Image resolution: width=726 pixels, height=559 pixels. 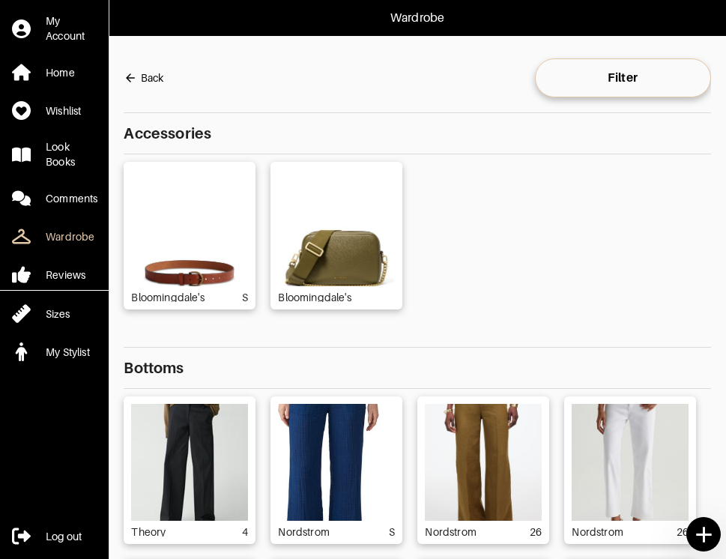 What do you see at coordinates (245, 531) in the screenshot?
I see `div: 4` at bounding box center [245, 531].